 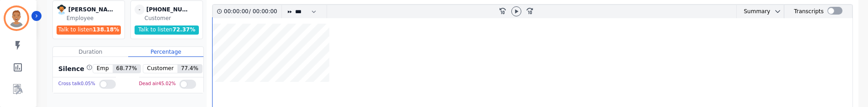 I want to click on div: Percentage, so click(x=166, y=52).